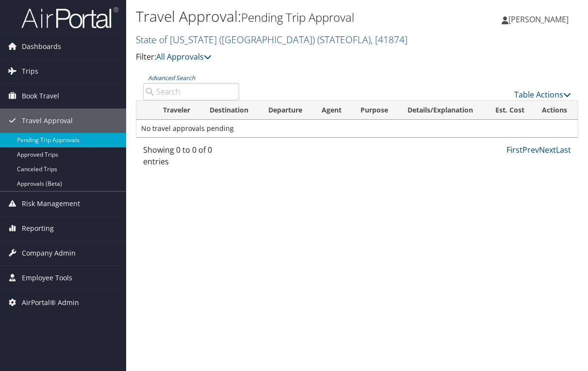 The width and height of the screenshot is (588, 371). What do you see at coordinates (297, 17) in the screenshot?
I see `small: Pending Trip Approval` at bounding box center [297, 17].